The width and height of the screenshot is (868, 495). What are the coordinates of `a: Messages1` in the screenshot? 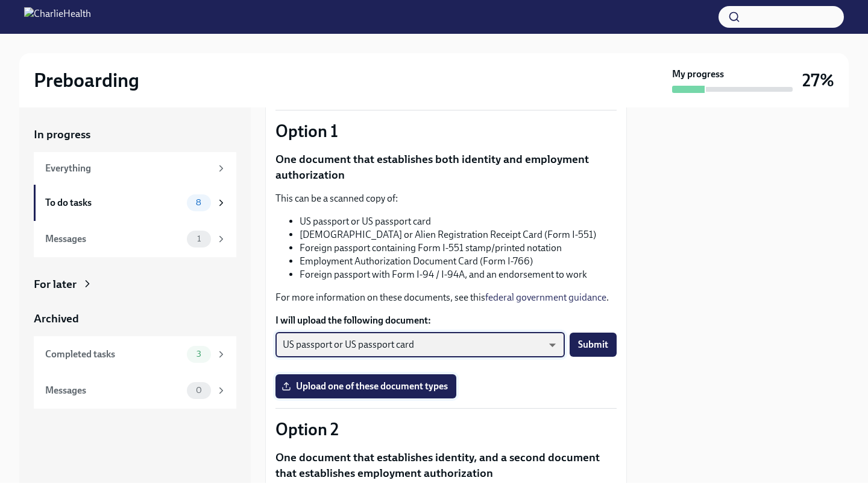 It's located at (135, 239).